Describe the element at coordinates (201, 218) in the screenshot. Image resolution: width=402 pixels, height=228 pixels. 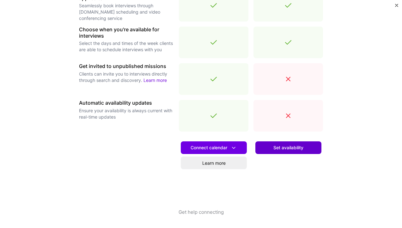
I see `button: Get help connecting` at that location.